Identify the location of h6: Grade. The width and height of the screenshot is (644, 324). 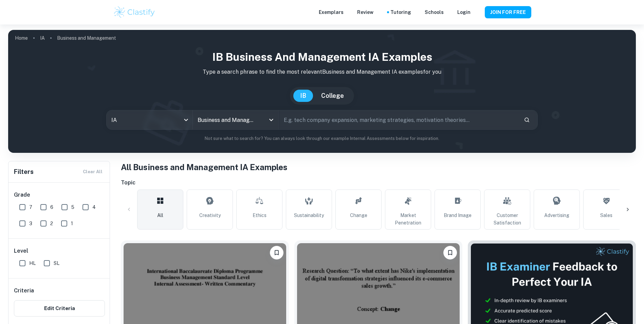
(59, 195).